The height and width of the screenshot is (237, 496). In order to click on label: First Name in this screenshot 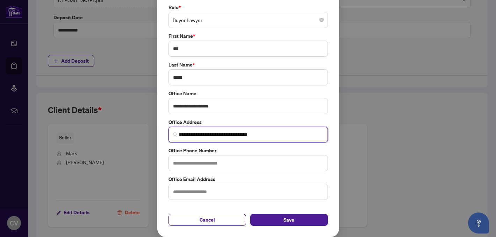, I will do `click(248, 36)`.